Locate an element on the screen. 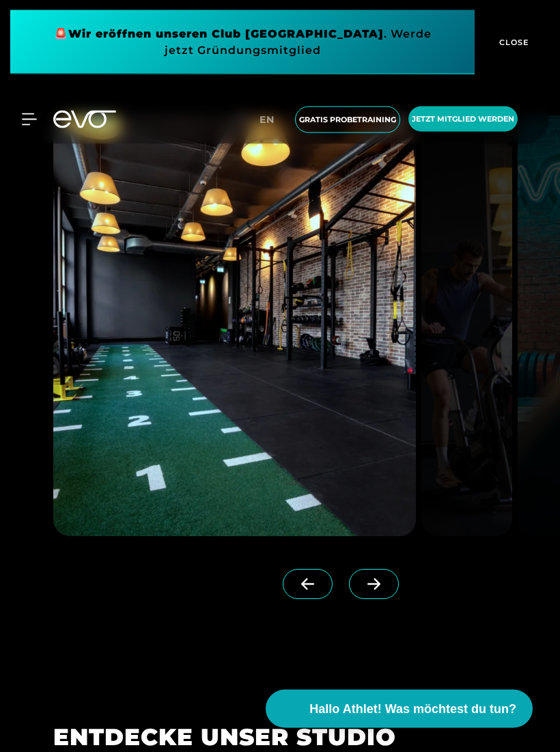 The height and width of the screenshot is (752, 560). span: Gratis Probetraining is located at coordinates (348, 119).